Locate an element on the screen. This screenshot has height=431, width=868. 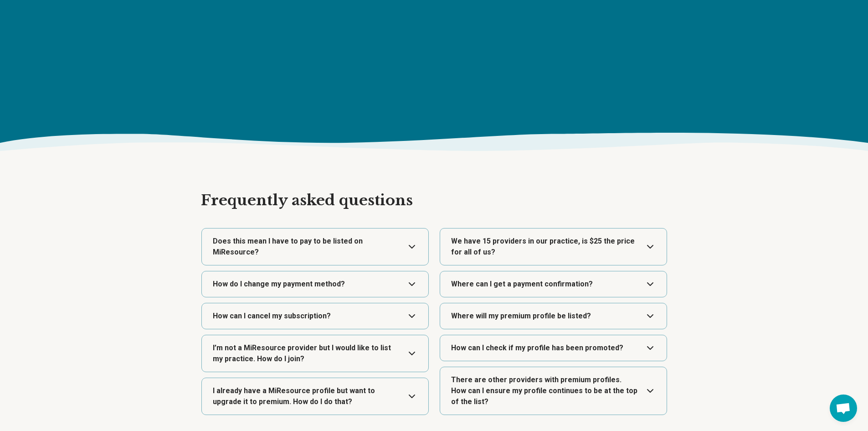
h2: Frequently asked questions is located at coordinates (434, 201).